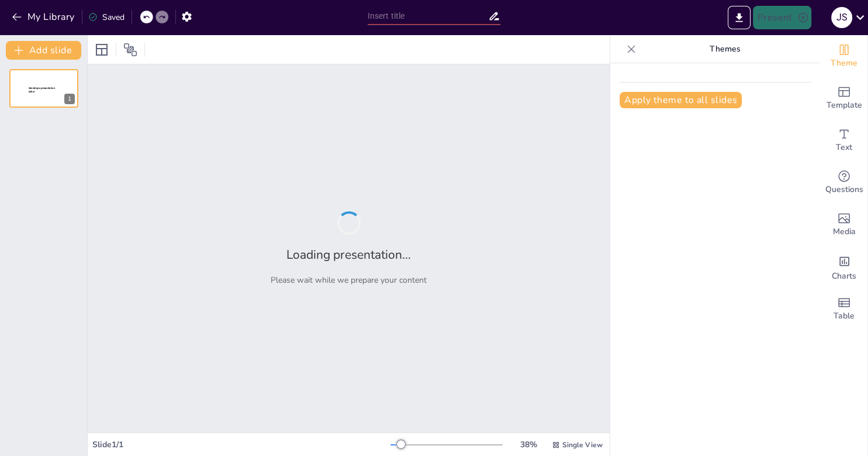  Describe the element at coordinates (844, 267) in the screenshot. I see `div: Add charts and graphs` at that location.